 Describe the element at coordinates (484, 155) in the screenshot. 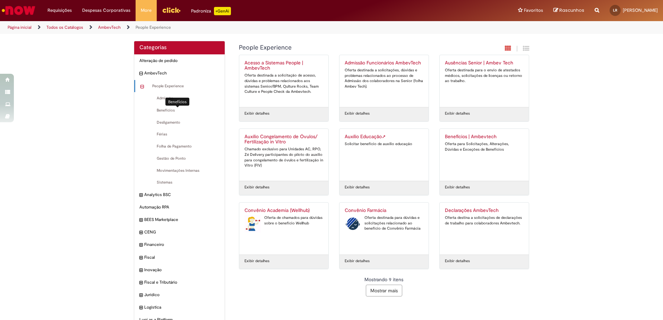

I see `a: Benefícios | Ambevtech Oferta para Solicitações, Alterações, Dúvidas e Exceções de Benefícios` at that location.